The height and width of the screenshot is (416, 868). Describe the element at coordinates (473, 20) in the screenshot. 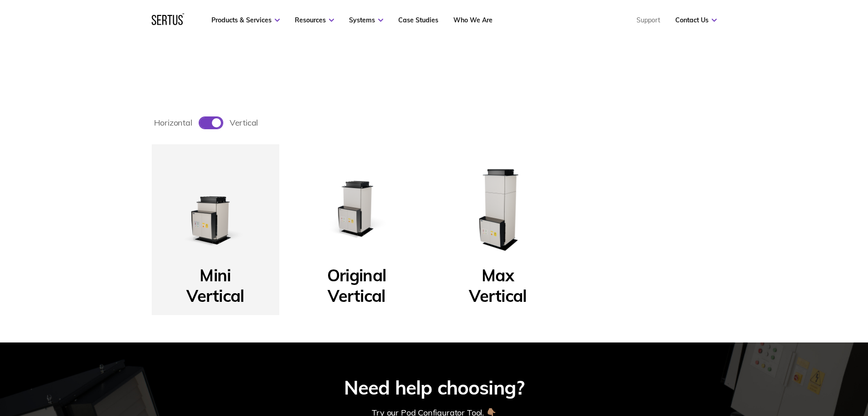

I see `a: Who We Are` at that location.